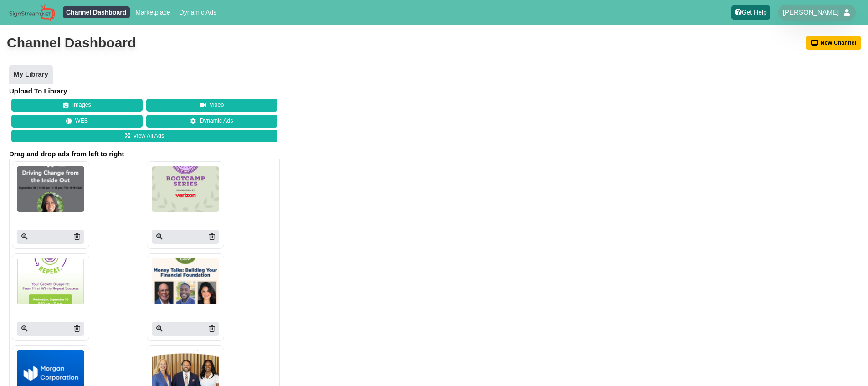  Describe the element at coordinates (77, 121) in the screenshot. I see `button: WEB` at that location.